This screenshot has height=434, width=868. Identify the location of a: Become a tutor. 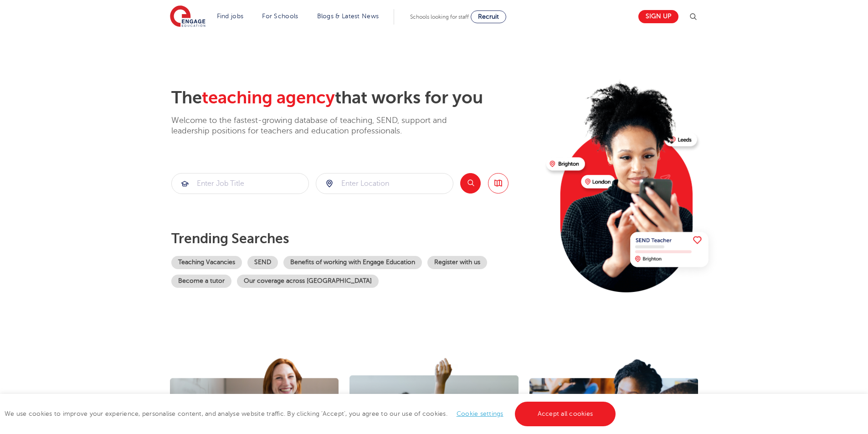
(201, 281).